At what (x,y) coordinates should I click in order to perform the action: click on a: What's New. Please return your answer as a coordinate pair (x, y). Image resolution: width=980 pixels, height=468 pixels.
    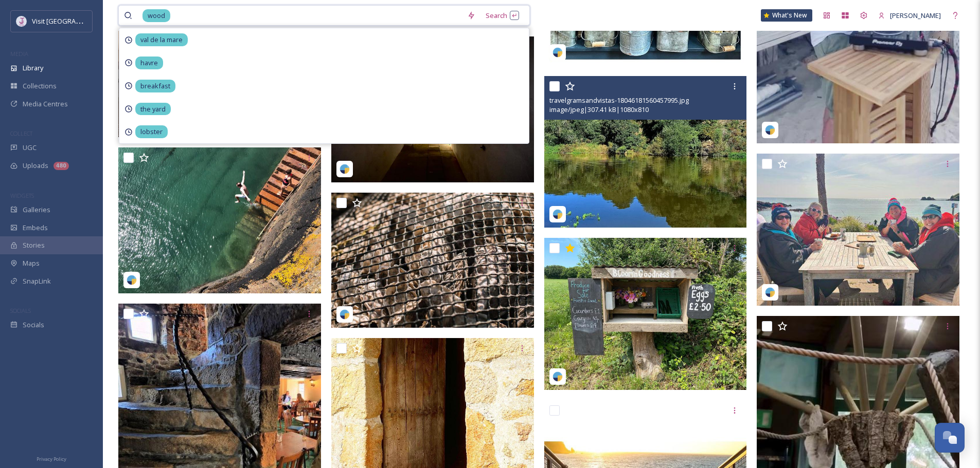
    Looking at the image, I should click on (787, 15).